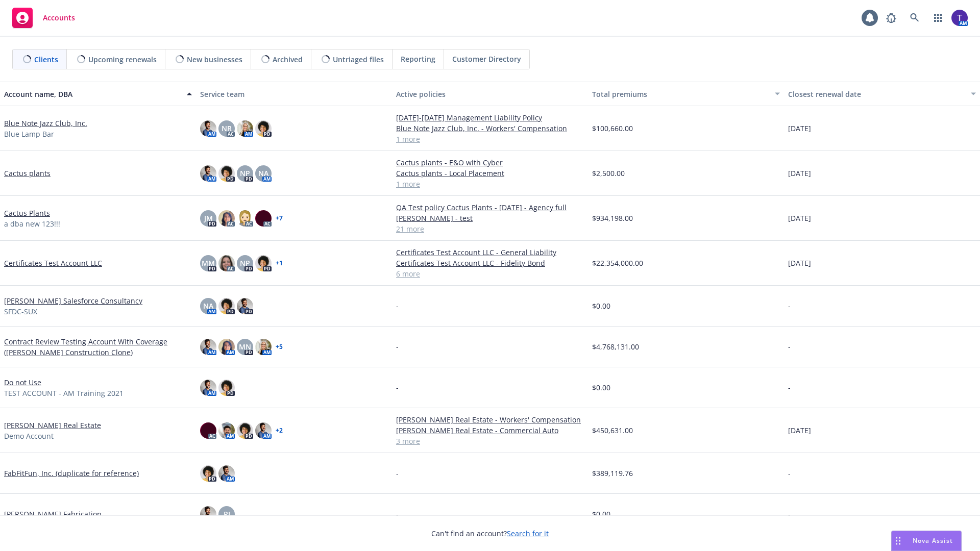  I want to click on a: Blue Note Jazz Club, Inc., so click(45, 123).